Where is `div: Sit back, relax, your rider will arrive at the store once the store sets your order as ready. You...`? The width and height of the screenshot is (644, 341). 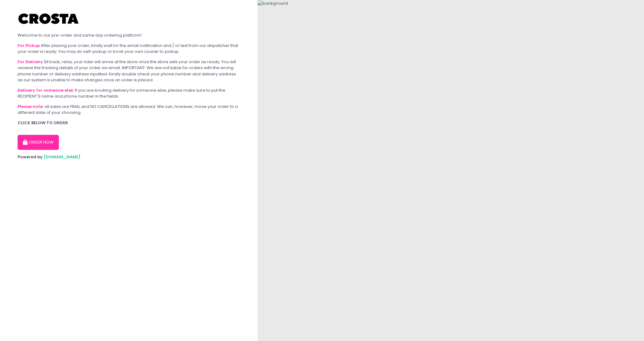 div: Sit back, relax, your rider will arrive at the store once the store sets your order as ready. You... is located at coordinates (129, 71).